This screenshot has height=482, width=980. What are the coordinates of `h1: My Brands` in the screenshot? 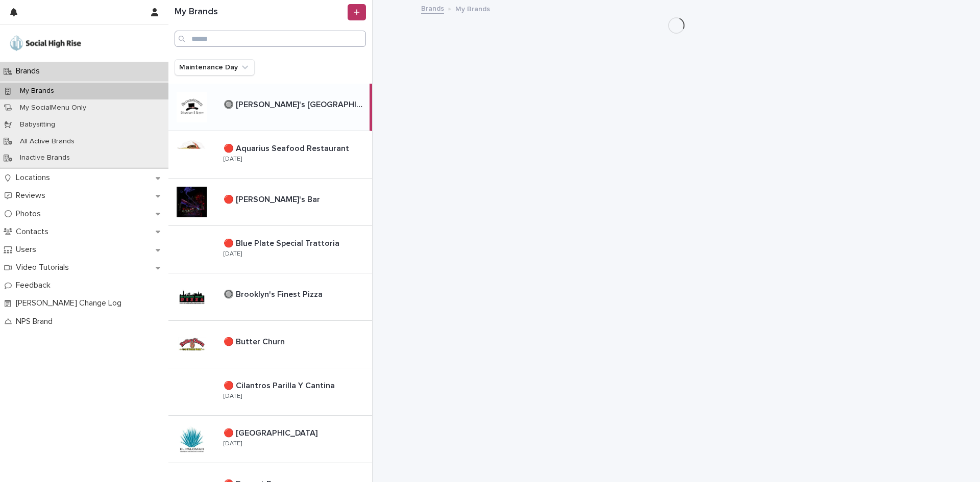 It's located at (260, 12).